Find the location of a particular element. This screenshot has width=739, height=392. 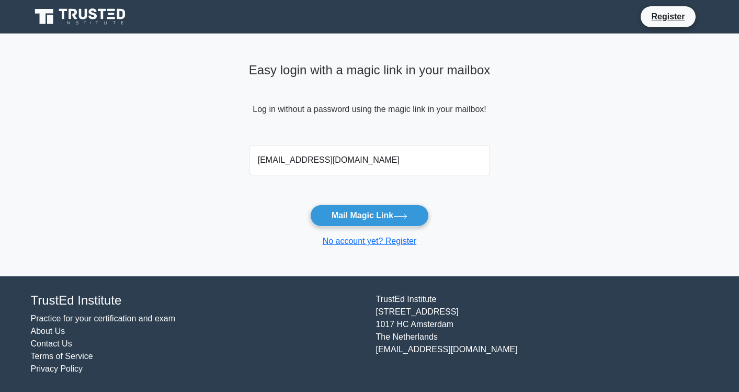

a: No account yet? Register is located at coordinates (370, 241).